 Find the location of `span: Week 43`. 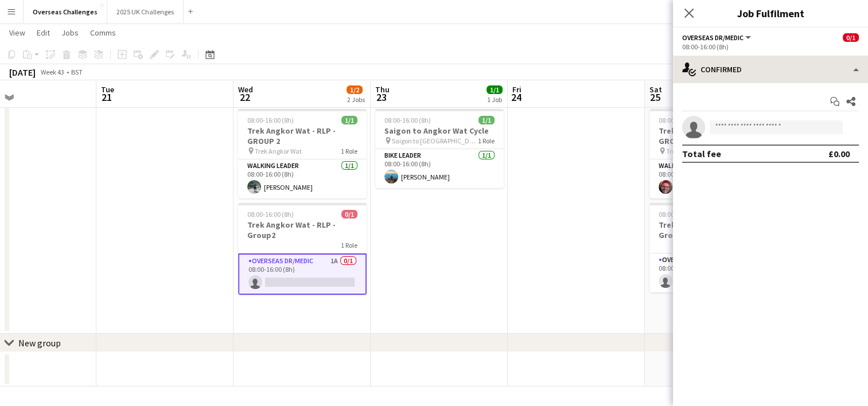

span: Week 43 is located at coordinates (52, 71).